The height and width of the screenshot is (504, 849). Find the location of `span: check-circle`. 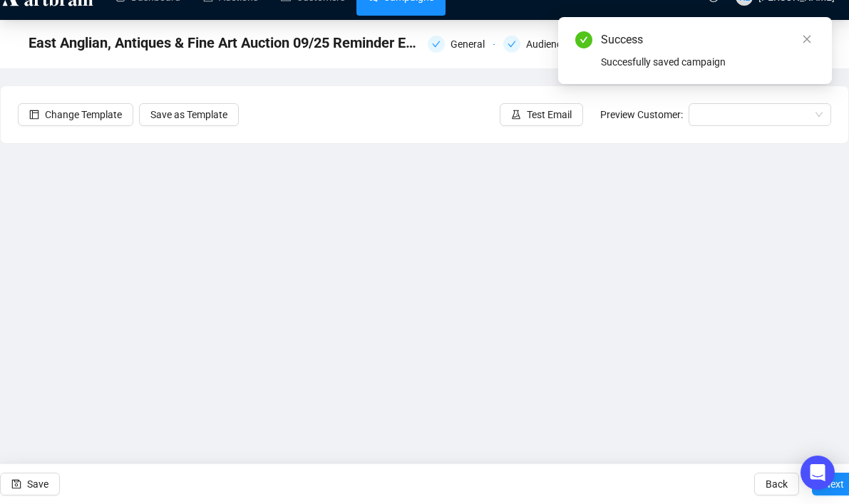

span: check-circle is located at coordinates (583, 40).